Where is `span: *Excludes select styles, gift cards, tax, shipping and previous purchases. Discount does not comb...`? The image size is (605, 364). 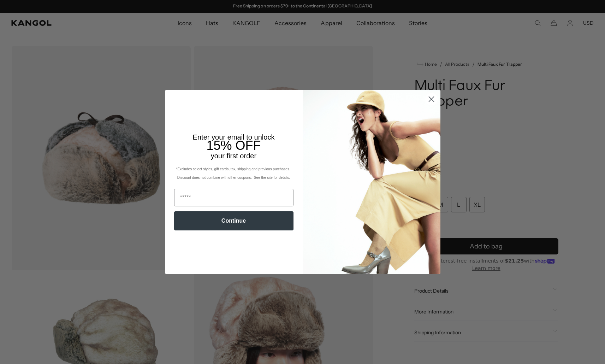
span: *Excludes select styles, gift cards, tax, shipping and previous purchases. Discount does not comb... is located at coordinates (234, 173).